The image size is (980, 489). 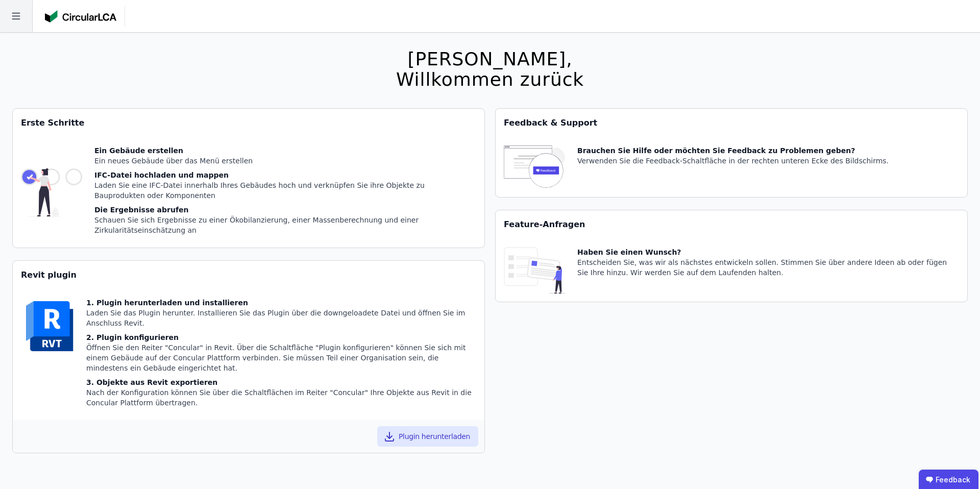 I want to click on div: 3. Objekte aus Revit exportieren, so click(x=282, y=383).